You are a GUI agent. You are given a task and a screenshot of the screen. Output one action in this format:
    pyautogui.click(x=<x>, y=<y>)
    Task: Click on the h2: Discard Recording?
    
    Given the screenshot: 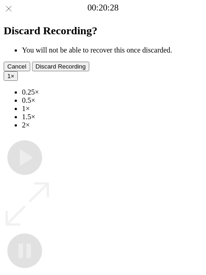 What is the action you would take?
    pyautogui.click(x=103, y=31)
    